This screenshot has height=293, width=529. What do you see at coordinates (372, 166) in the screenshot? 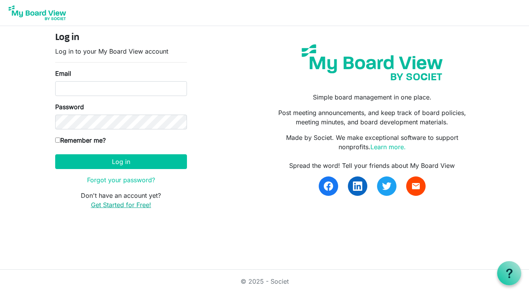
I see `div: Spread the word! Tell your friends about My Board View` at bounding box center [372, 166].